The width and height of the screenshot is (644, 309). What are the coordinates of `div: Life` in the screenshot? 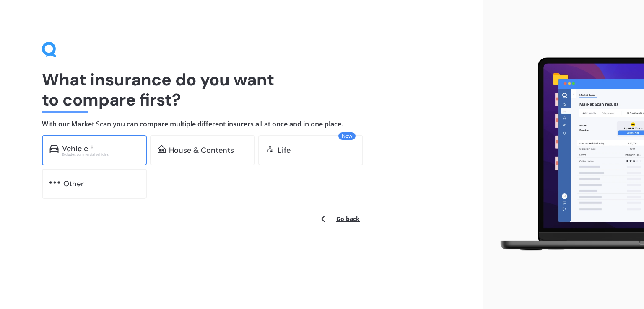 It's located at (284, 150).